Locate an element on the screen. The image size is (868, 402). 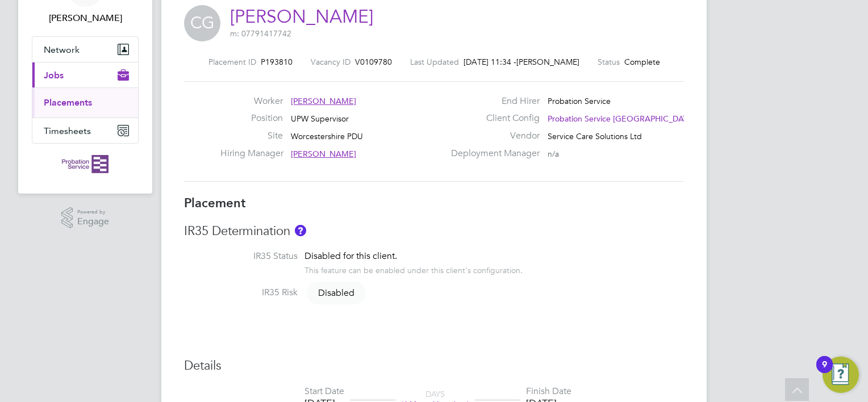
span: Disabled is located at coordinates (336, 293).